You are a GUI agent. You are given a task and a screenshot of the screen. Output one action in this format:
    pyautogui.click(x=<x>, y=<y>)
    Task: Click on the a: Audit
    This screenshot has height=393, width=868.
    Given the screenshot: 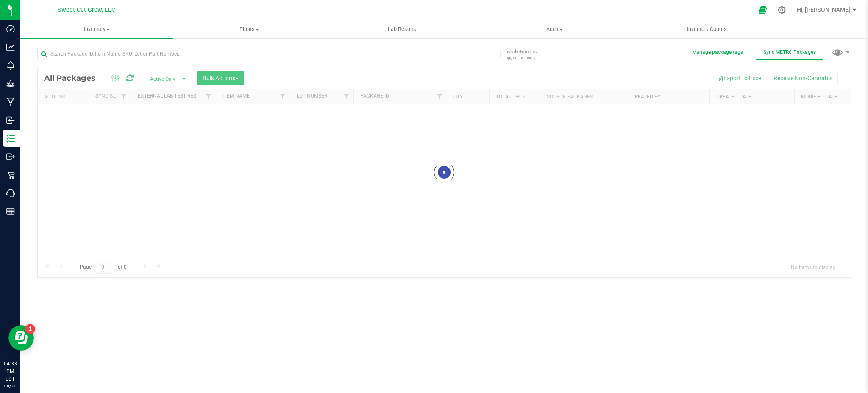 What is the action you would take?
    pyautogui.click(x=555, y=29)
    